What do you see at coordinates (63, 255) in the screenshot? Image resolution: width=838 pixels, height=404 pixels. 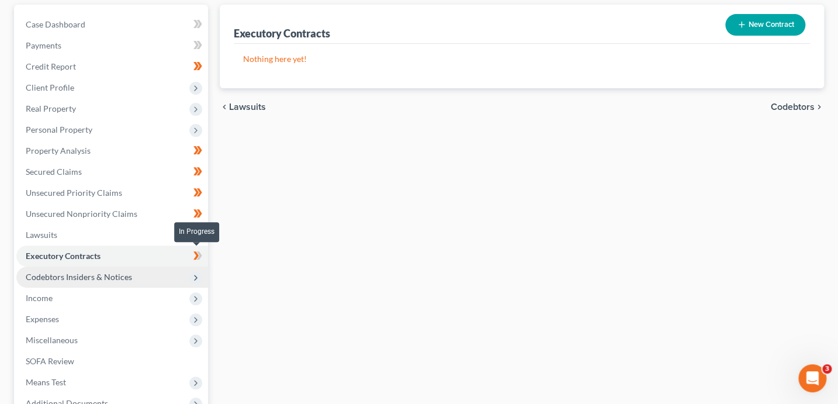 I see `span: Executory Contracts` at bounding box center [63, 255].